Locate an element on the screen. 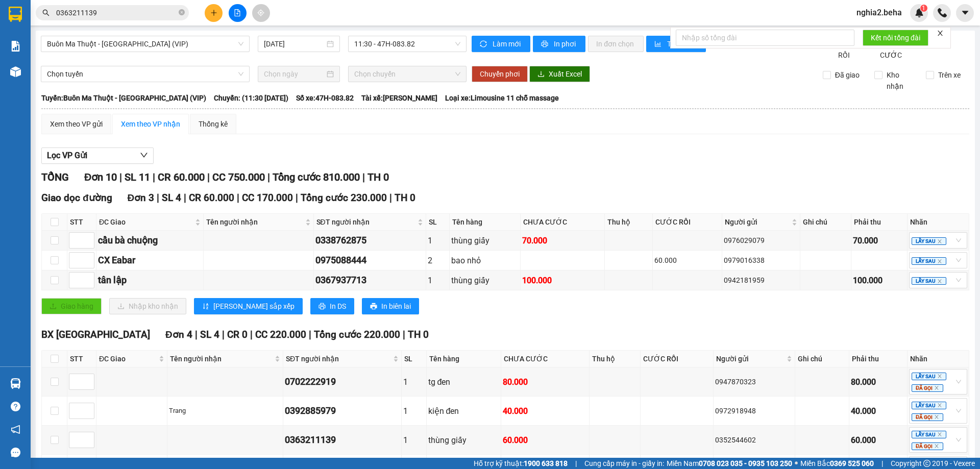  div: tg đen is located at coordinates (463, 382).